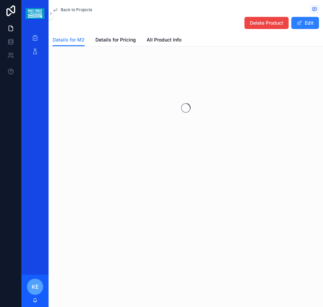  Describe the element at coordinates (72, 10) in the screenshot. I see `a: Back to Projects` at that location.